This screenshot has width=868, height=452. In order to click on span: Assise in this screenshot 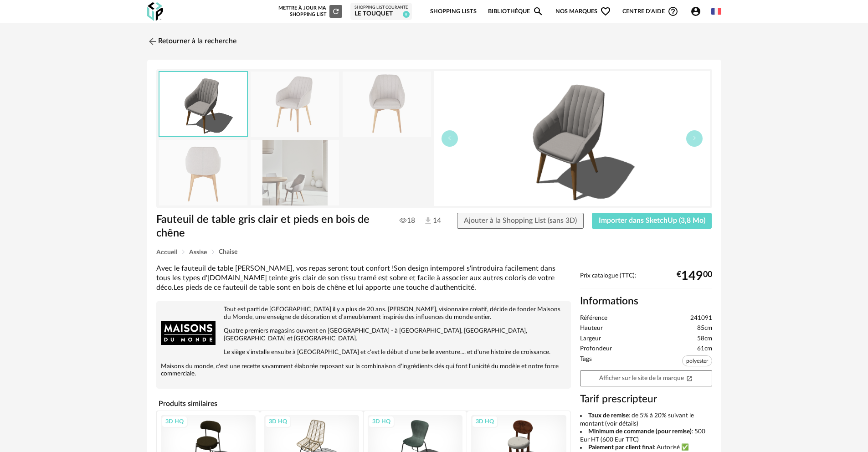, I will do `click(198, 253)`.